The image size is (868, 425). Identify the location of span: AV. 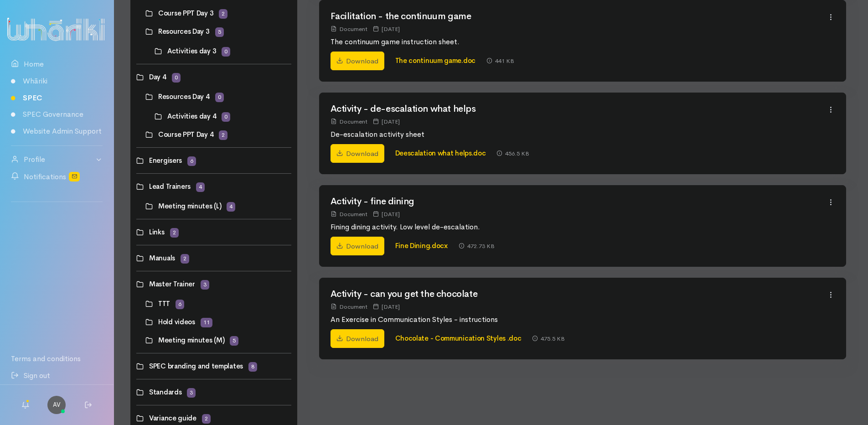
(57, 405).